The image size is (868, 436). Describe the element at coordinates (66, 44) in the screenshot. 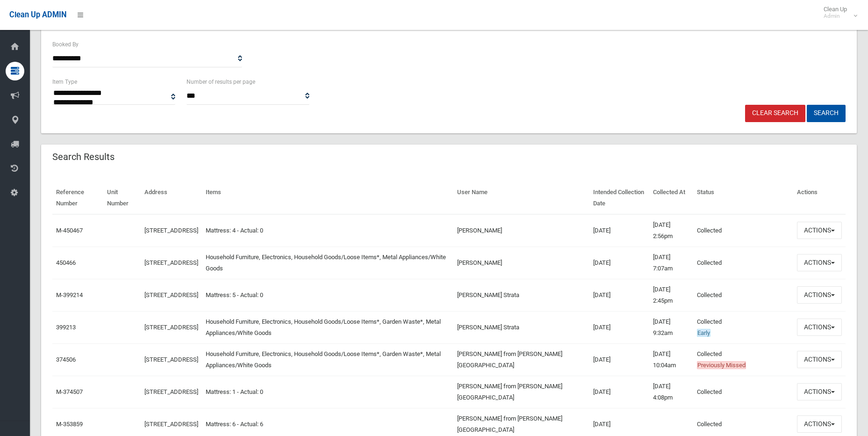

I see `label: Booked By` at that location.